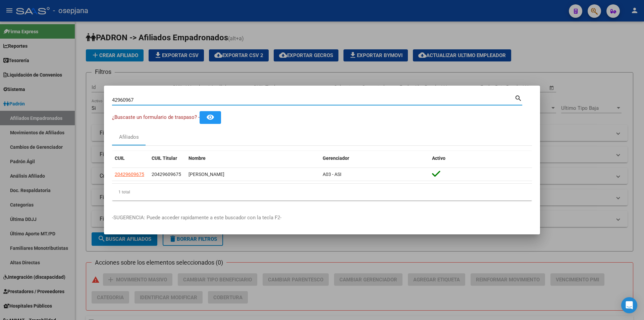 Image resolution: width=644 pixels, height=320 pixels. Describe the element at coordinates (210, 117) in the screenshot. I see `mat-icon: remove_red_eye` at that location.